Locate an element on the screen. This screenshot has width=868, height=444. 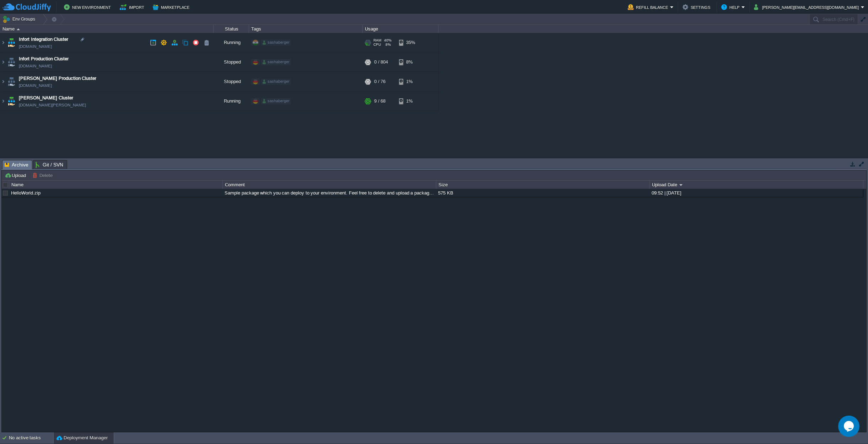
button: Help is located at coordinates (731, 7).